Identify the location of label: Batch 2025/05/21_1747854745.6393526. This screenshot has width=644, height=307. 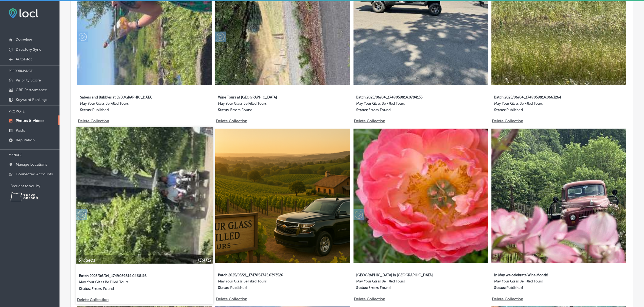
(266, 275).